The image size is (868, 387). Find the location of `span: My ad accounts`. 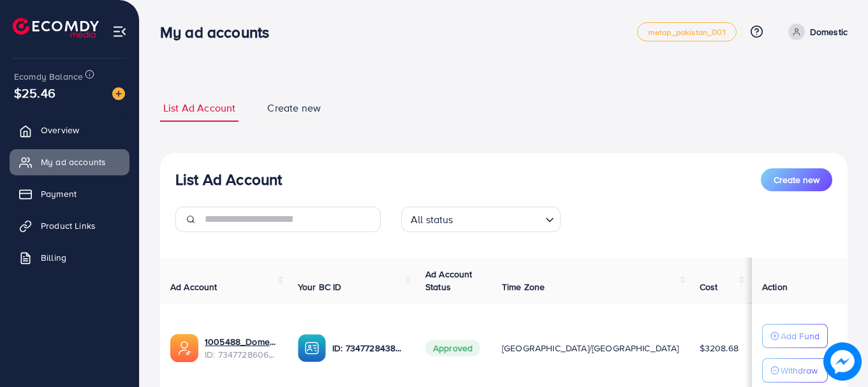

span: My ad accounts is located at coordinates (74, 162).